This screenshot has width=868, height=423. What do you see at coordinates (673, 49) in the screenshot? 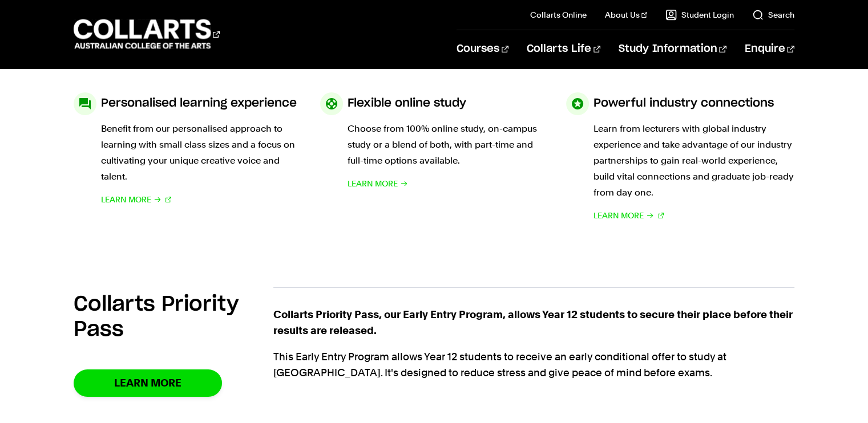
I see `a: Study Information` at bounding box center [673, 49].